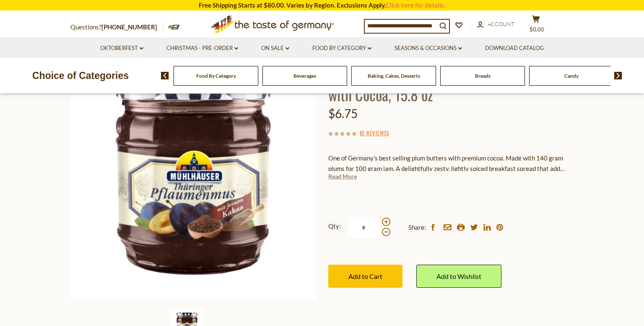  I want to click on span: Candy, so click(572, 76).